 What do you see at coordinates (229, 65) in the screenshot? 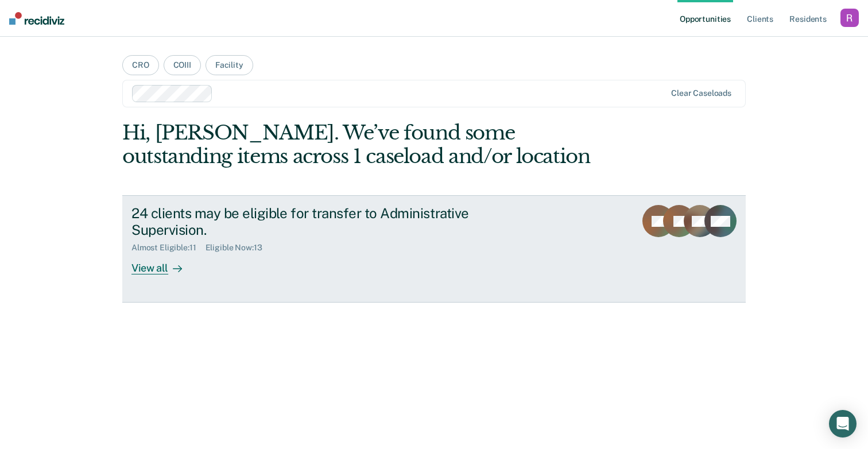
I see `button: Facility` at bounding box center [229, 65].